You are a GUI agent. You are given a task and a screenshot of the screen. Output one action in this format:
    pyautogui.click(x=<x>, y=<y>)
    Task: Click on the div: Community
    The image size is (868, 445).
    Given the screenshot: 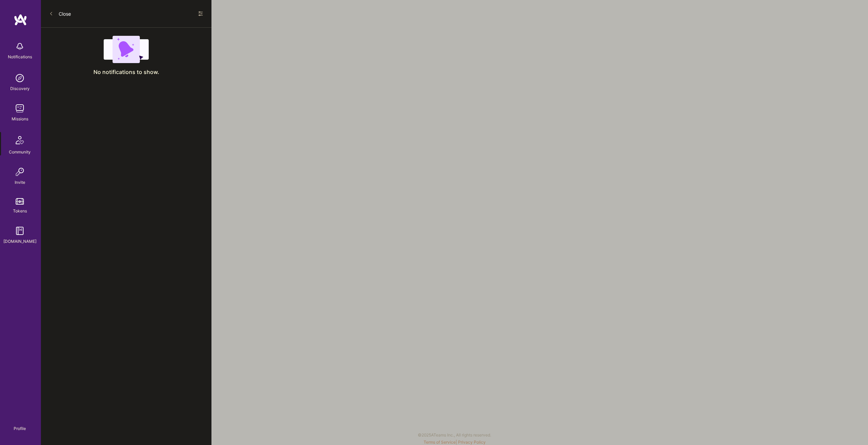 What is the action you would take?
    pyautogui.click(x=20, y=152)
    